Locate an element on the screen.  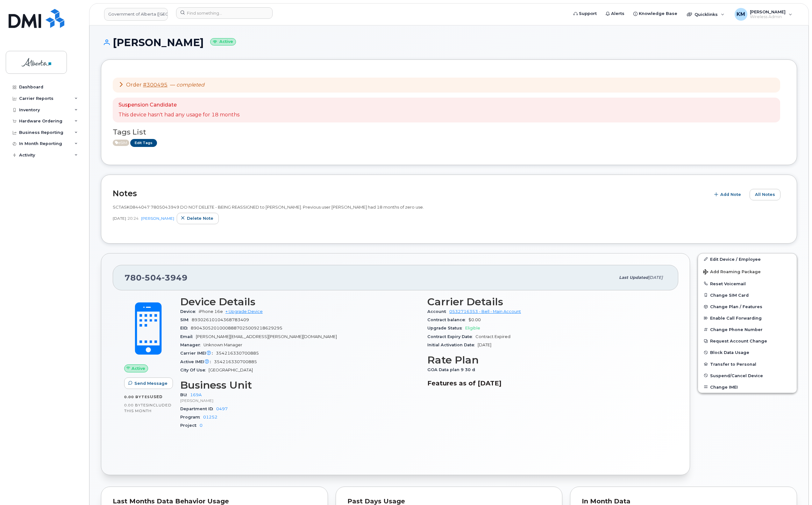
button: Suspend/Cancel Device is located at coordinates (747, 376).